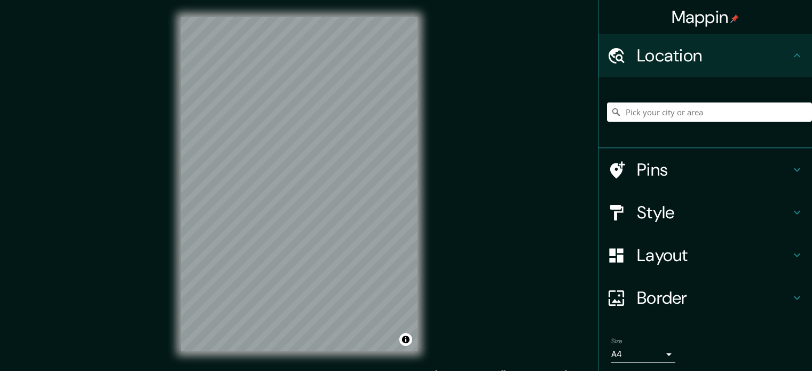 The height and width of the screenshot is (371, 812). Describe the element at coordinates (617, 341) in the screenshot. I see `label: Size` at that location.